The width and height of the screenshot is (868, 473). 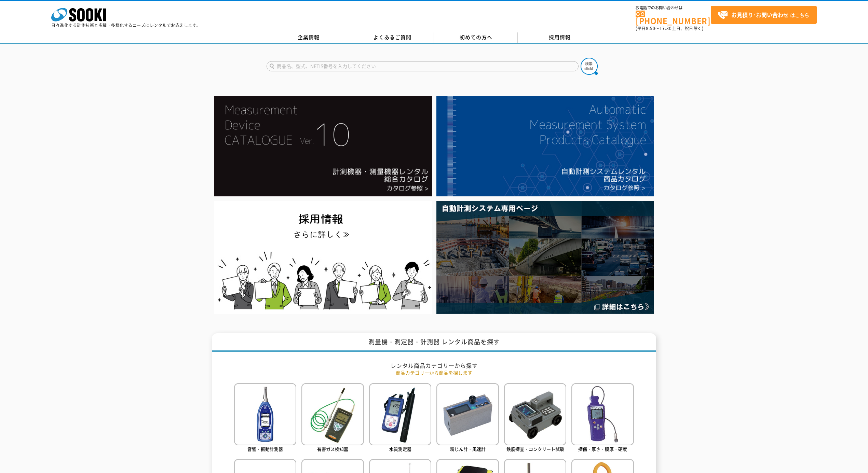 I want to click on img: 有害ガス検知器, so click(x=333, y=414).